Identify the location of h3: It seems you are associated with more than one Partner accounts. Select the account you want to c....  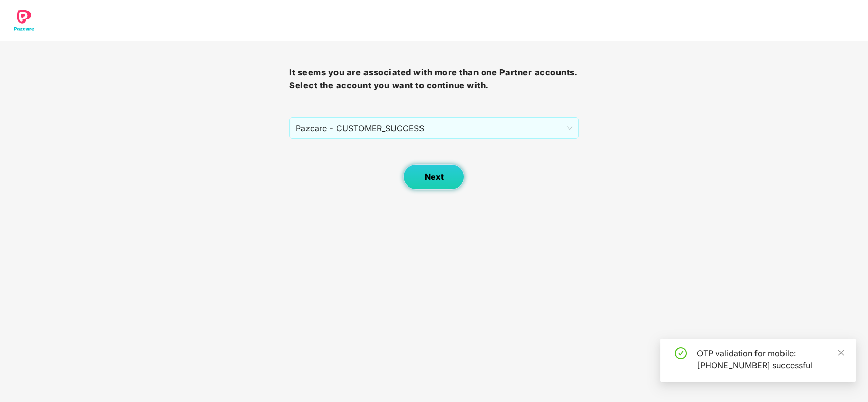
(434, 79).